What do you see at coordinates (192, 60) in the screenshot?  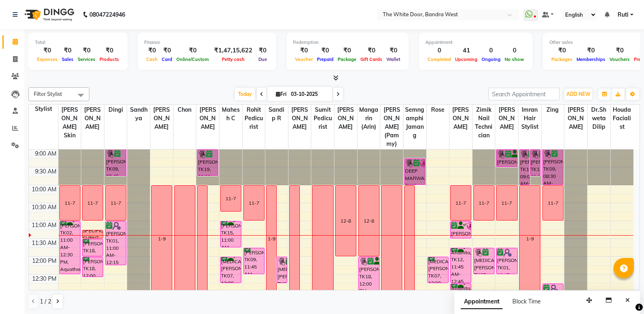 I see `span: Online/Custom` at bounding box center [192, 60].